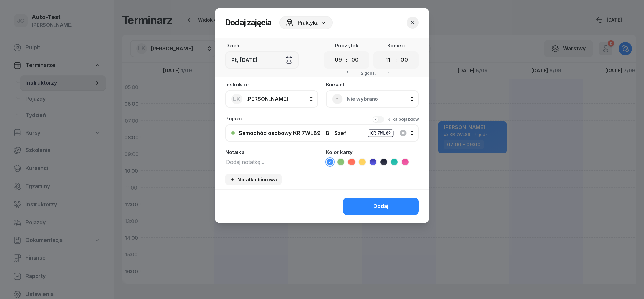 The width and height of the screenshot is (644, 299). What do you see at coordinates (403, 119) in the screenshot?
I see `div: Kilka pojazdów` at bounding box center [403, 119].